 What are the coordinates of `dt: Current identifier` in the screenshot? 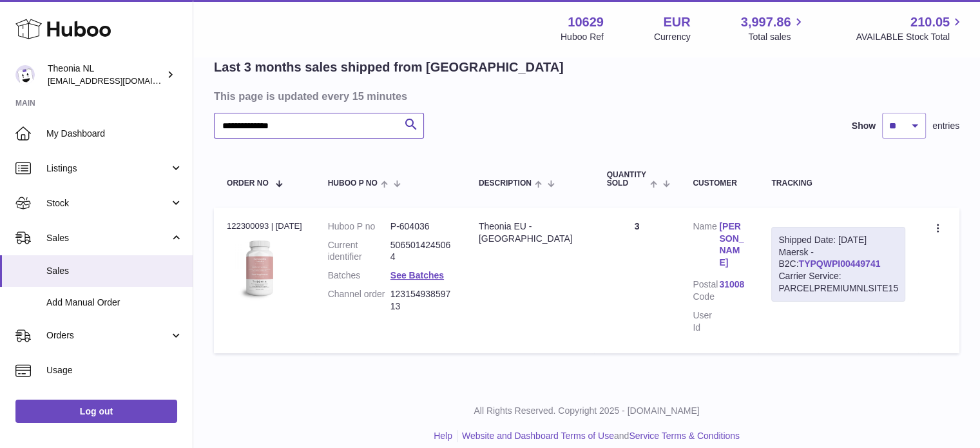 It's located at (359, 252).